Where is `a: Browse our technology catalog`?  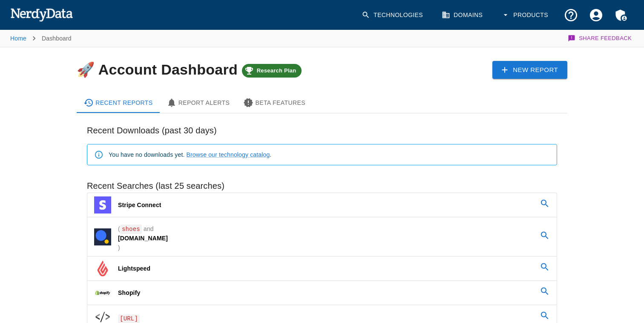 a: Browse our technology catalog is located at coordinates (228, 154).